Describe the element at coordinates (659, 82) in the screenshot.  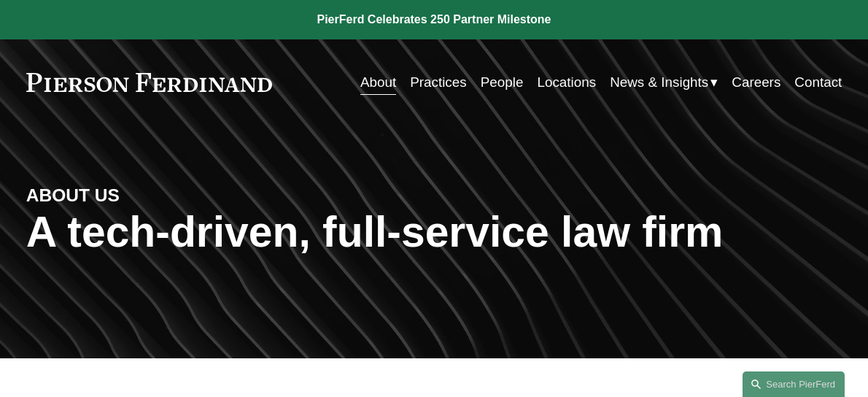
I see `span: News & Insights` at that location.